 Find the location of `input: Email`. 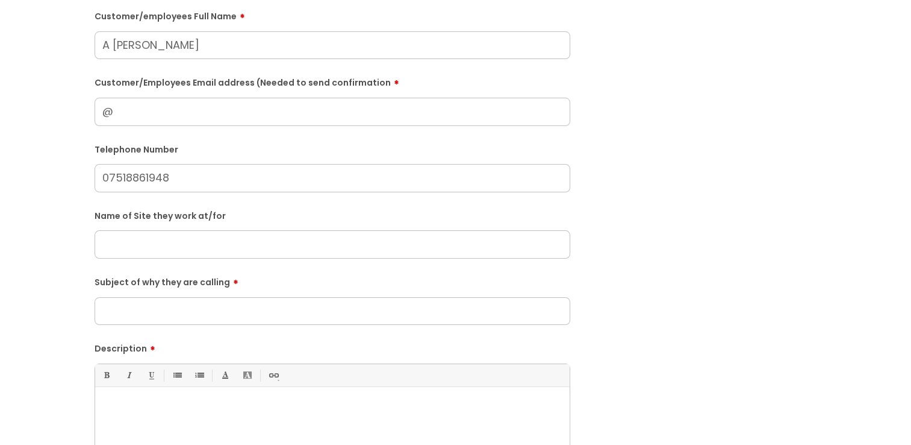

input: Email is located at coordinates (333, 111).